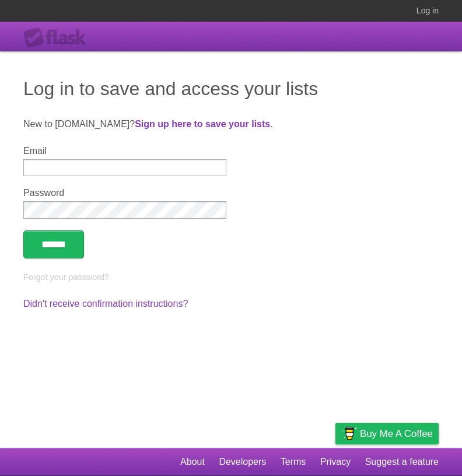 The image size is (462, 476). I want to click on a: About, so click(192, 462).